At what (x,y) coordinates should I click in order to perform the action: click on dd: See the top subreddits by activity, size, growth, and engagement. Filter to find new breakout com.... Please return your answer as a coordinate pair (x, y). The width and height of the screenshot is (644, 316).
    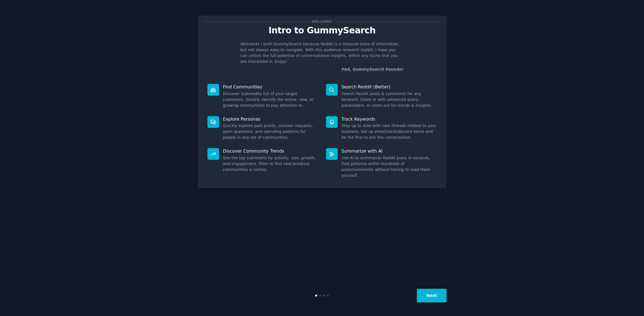
    Looking at the image, I should click on (271, 164).